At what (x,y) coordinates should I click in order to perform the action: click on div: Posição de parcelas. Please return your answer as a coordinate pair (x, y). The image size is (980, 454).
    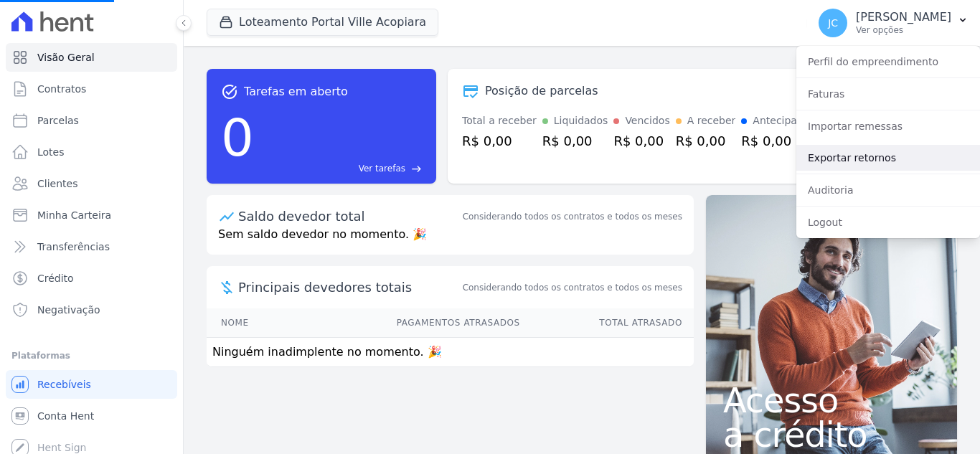
    Looking at the image, I should click on (541, 91).